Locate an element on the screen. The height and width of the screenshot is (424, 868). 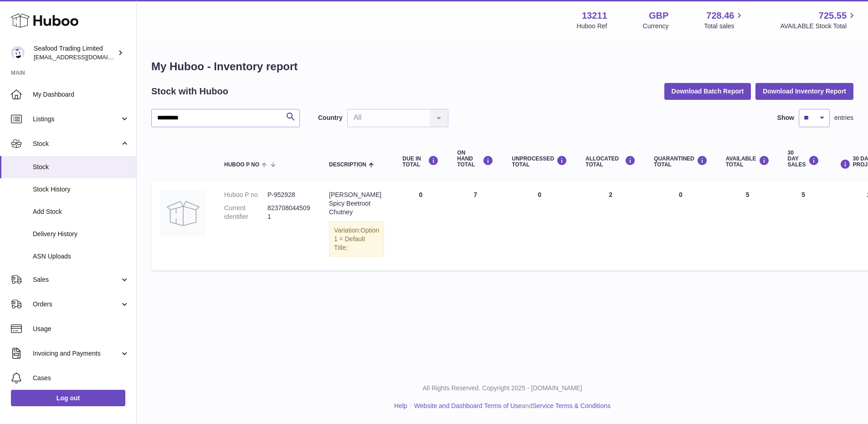
span: 725.55 is located at coordinates (833, 16).